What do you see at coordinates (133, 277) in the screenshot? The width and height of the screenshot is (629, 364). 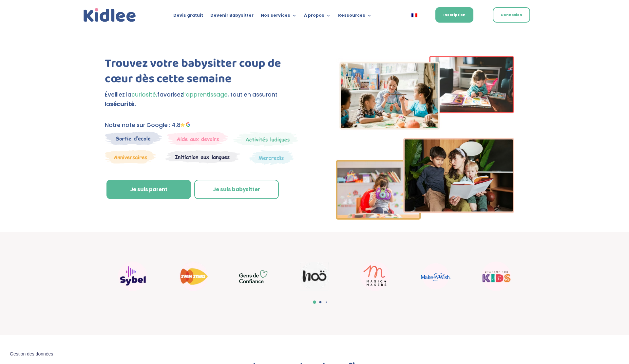 I see `img: Sybel` at bounding box center [133, 277].